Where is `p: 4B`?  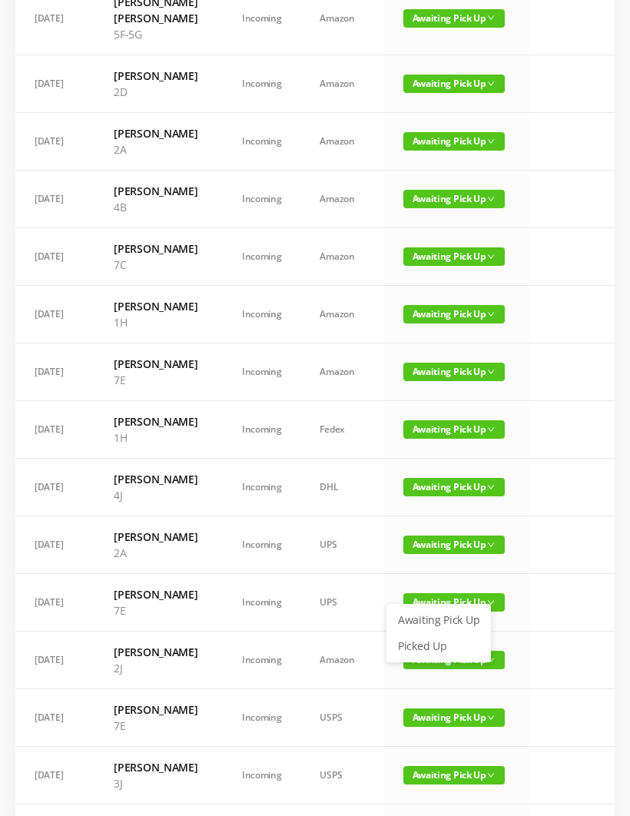
p: 4B is located at coordinates (158, 207).